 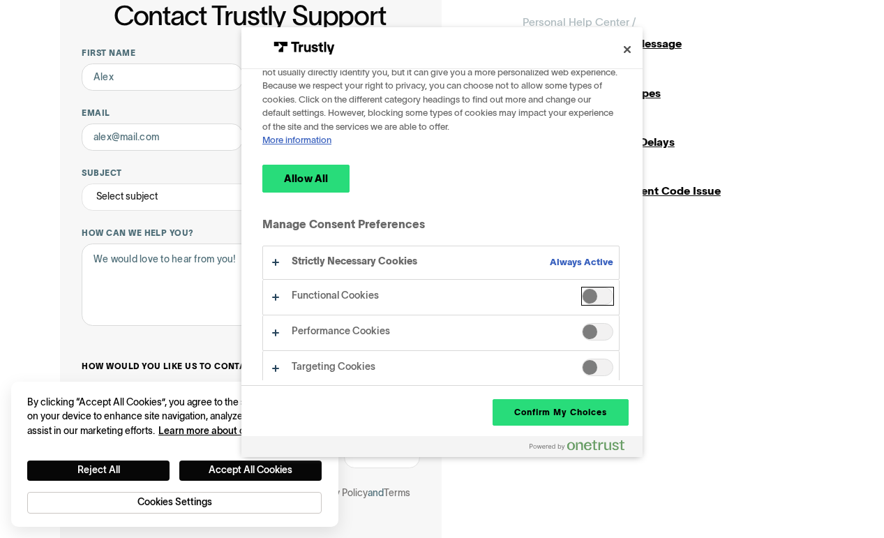 What do you see at coordinates (673, 33) in the screenshot?
I see `a: Personal Help Center /Instant Deposit Limit Message` at bounding box center [673, 33].